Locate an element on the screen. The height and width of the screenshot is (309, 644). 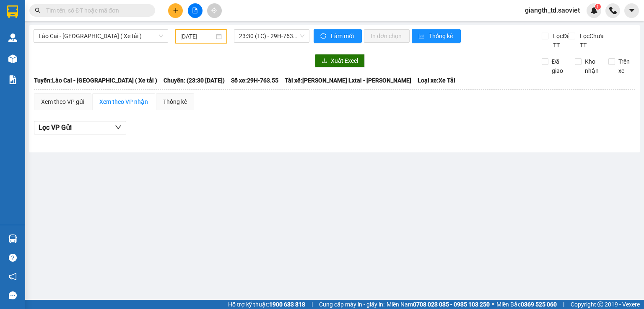
span: plus is located at coordinates (176, 11).